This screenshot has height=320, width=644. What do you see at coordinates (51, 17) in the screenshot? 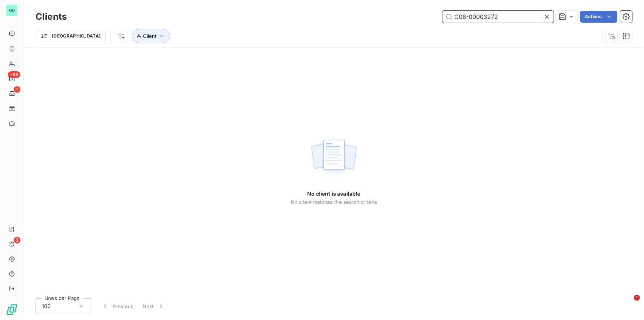
I see `h3: Clients` at bounding box center [51, 17].